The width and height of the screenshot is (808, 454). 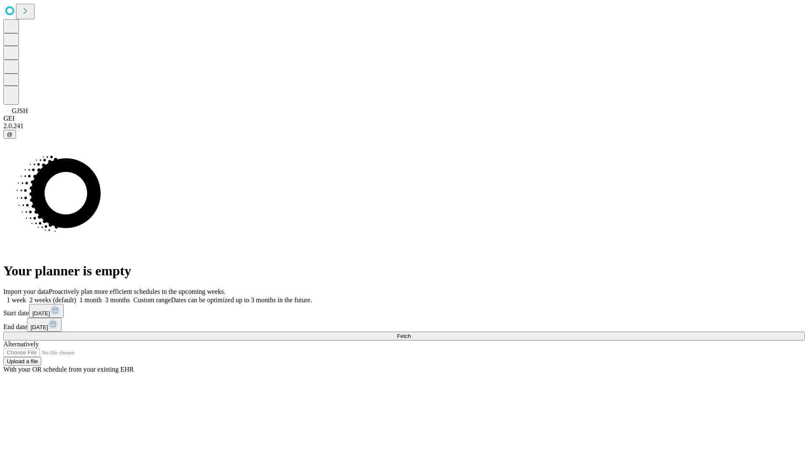 I want to click on span: Custom range, so click(x=152, y=300).